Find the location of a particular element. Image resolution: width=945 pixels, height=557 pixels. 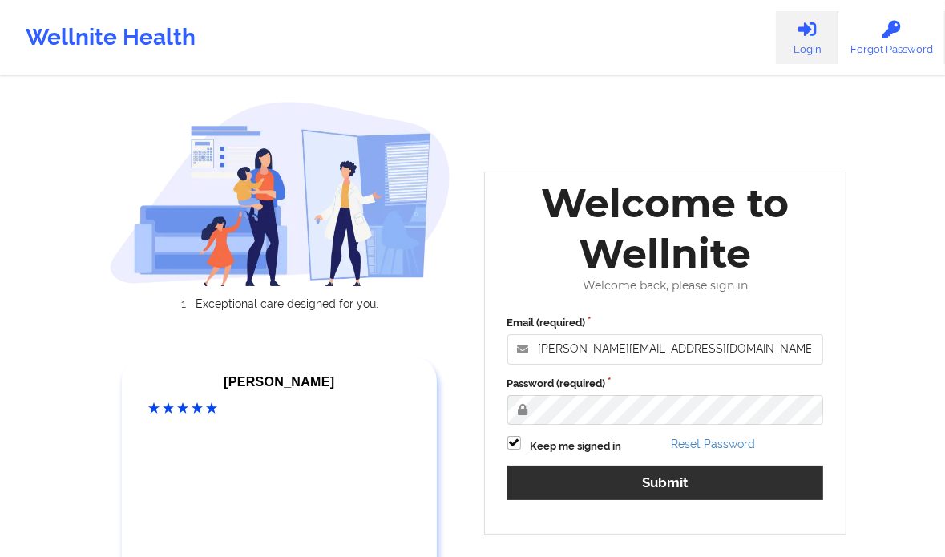

div: Welcome to Wellnite is located at coordinates (665, 228).